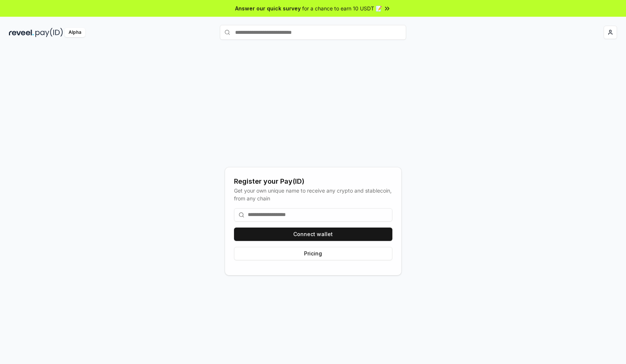  I want to click on button: Connect wallet, so click(313, 234).